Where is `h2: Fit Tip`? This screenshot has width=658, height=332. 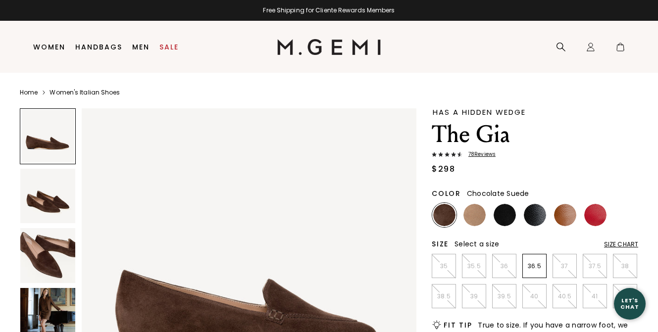 h2: Fit Tip is located at coordinates (457, 325).